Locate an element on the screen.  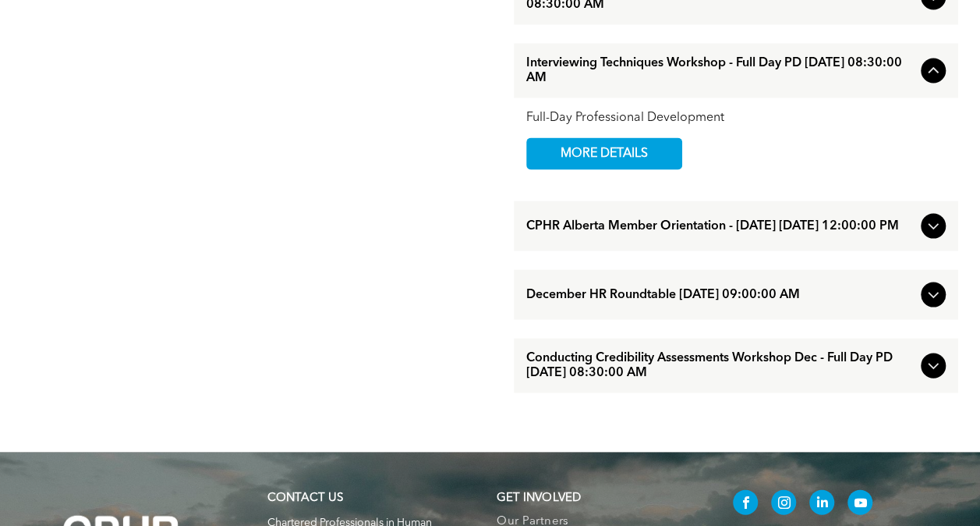
a: linkedin is located at coordinates (822, 504).